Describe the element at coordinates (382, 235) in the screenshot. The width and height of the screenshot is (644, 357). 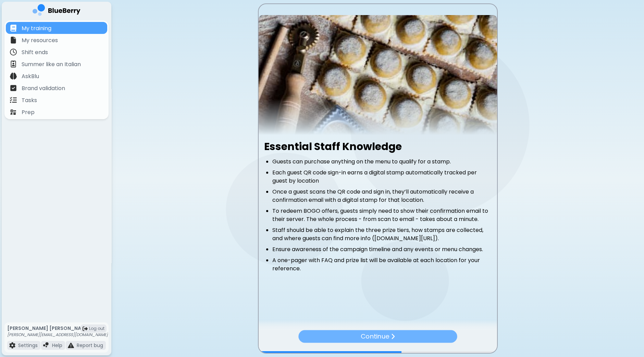
I see `li: Staff should be able to explain the three prize tiers, how stamps are collected, and where guests...` at that location.